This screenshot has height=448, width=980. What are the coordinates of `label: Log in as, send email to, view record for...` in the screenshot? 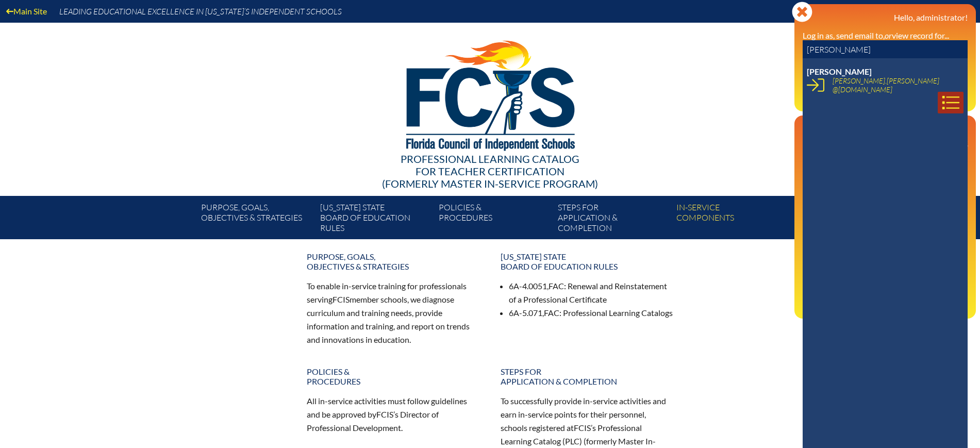 It's located at (876, 35).